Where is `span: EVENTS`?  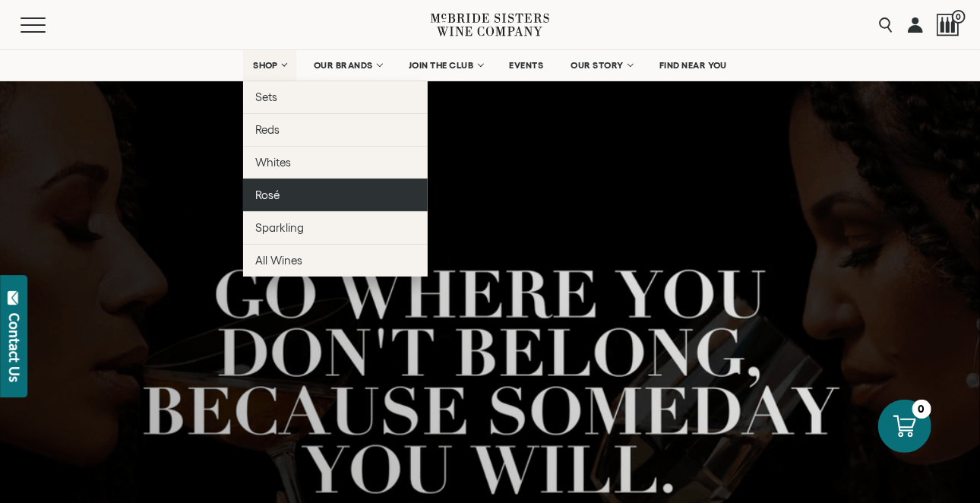 span: EVENTS is located at coordinates (526, 65).